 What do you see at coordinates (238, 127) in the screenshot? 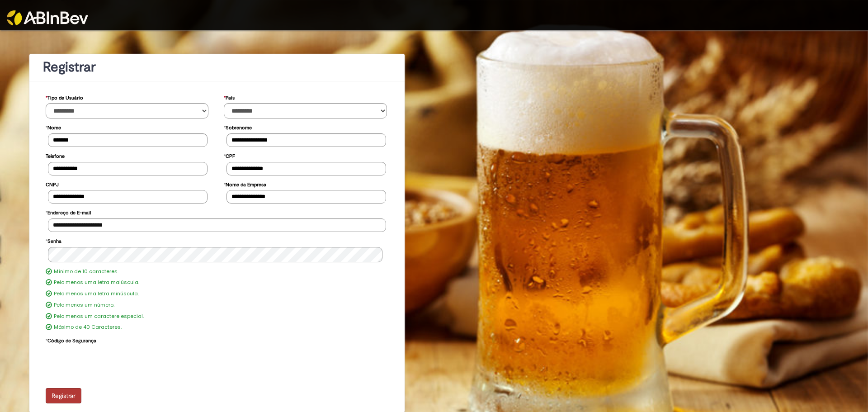
I see `label: Sobrenome` at bounding box center [238, 127].